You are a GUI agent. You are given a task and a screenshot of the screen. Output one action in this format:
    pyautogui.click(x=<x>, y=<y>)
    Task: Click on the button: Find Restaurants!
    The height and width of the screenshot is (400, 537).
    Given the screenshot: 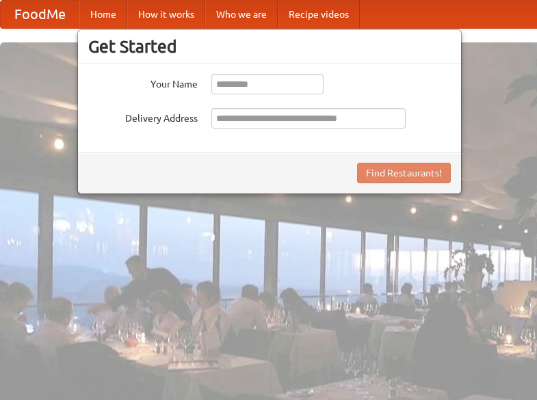 What is the action you would take?
    pyautogui.click(x=404, y=173)
    